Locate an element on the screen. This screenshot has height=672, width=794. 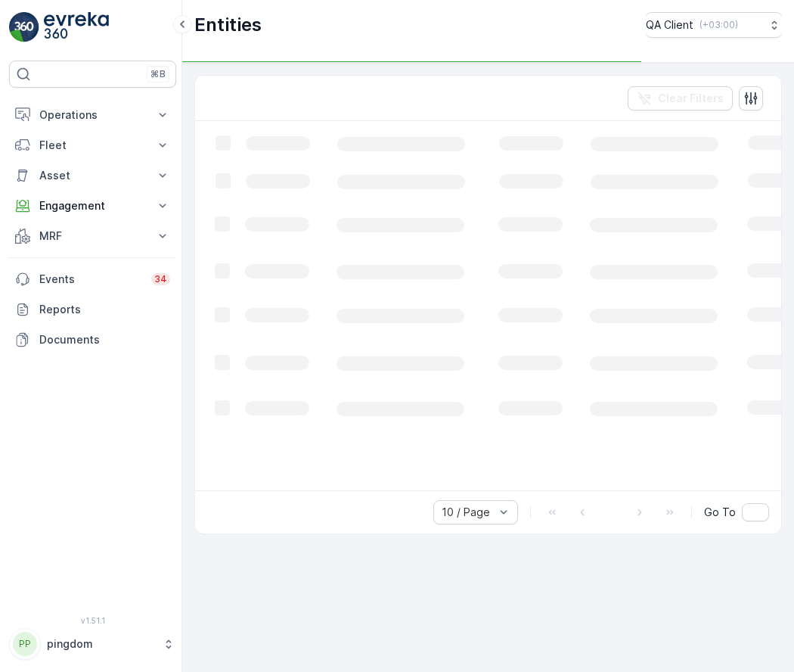
p: 34 is located at coordinates (160, 279).